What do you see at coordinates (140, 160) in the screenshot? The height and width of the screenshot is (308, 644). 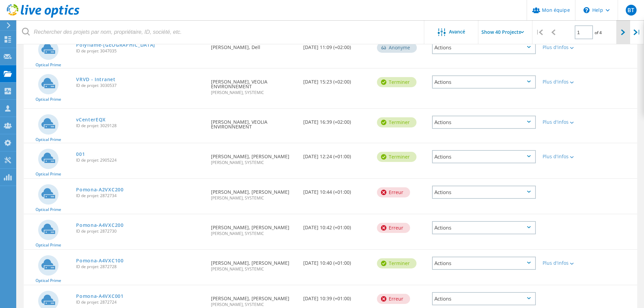 I see `span: ID de projet: 2905224` at bounding box center [140, 160].